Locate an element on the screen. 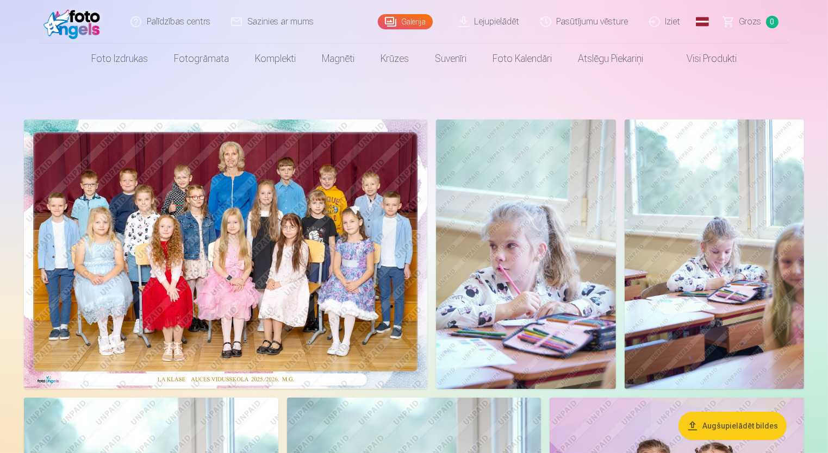 This screenshot has width=828, height=453. a: Magnēti is located at coordinates (338, 59).